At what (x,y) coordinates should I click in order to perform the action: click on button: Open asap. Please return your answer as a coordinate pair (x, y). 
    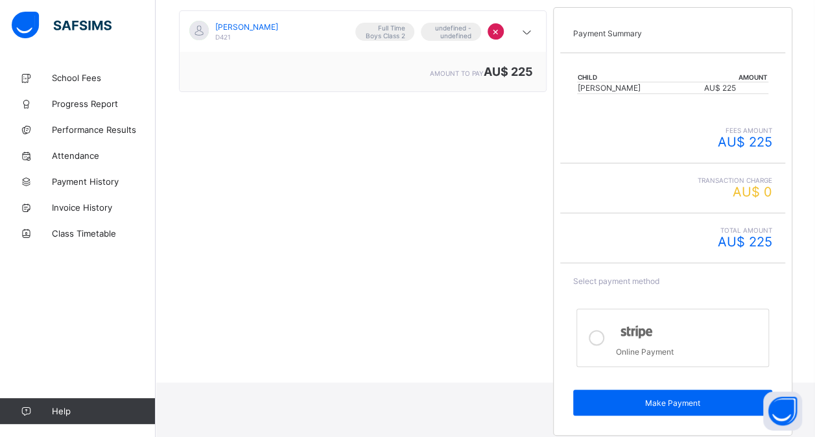
    Looking at the image, I should click on (783, 411).